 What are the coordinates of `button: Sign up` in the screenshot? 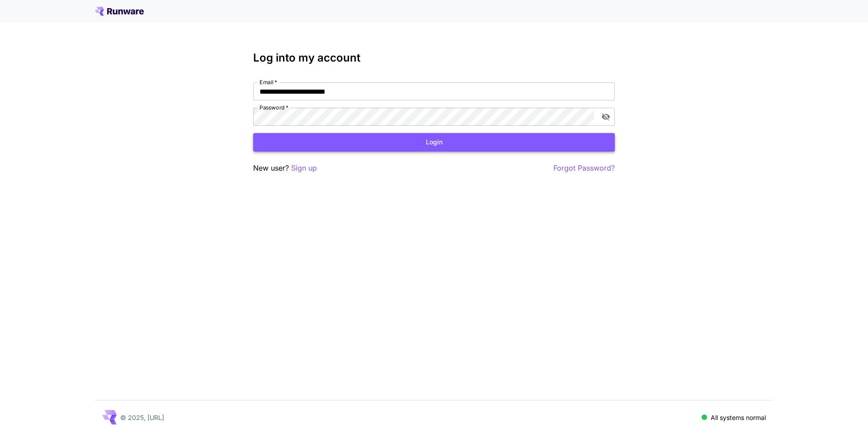 It's located at (304, 168).